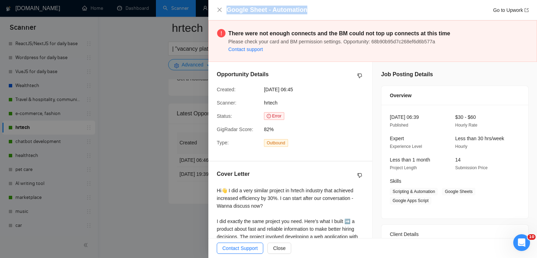  What do you see at coordinates (410, 160) in the screenshot?
I see `span: Less than 1 month` at bounding box center [410, 160].